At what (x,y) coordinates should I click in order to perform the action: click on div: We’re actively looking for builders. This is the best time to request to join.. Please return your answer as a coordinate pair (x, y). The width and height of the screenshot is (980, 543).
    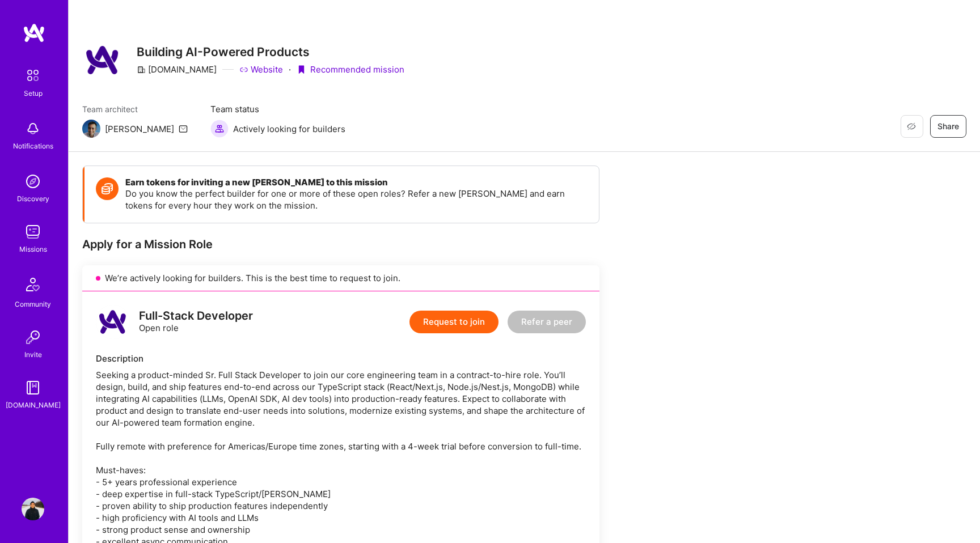
    Looking at the image, I should click on (341, 279).